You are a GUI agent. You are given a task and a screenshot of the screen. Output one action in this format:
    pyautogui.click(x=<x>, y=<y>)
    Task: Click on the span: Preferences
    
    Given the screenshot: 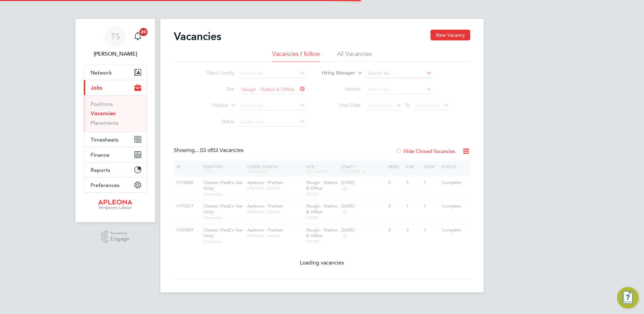 What is the action you would take?
    pyautogui.click(x=105, y=185)
    